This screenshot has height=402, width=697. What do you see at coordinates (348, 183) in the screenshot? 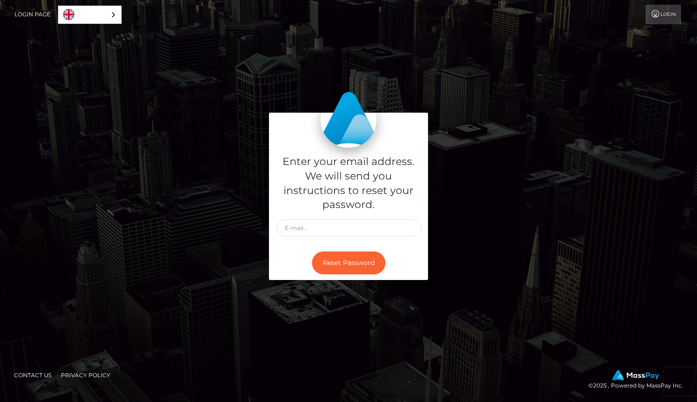
I see `h5: Enter your email address. We will send you instructions to reset your password.` at bounding box center [348, 183].